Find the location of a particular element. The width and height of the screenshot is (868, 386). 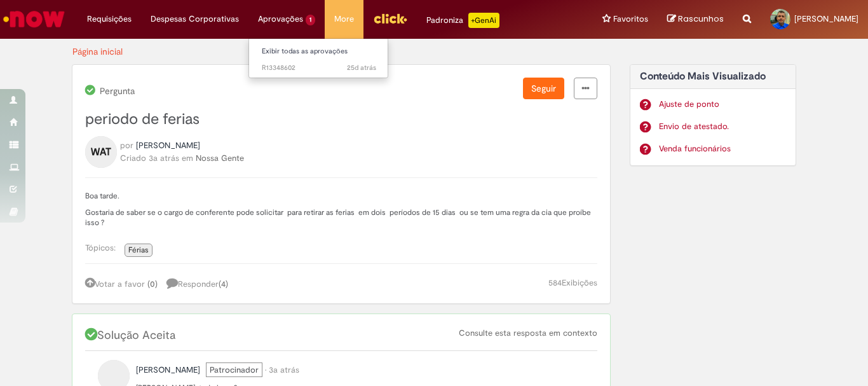

p: Gostaria de saber se o cargo de conferente pode solicitar para retirar as ferias em dois períodos... is located at coordinates (341, 218).